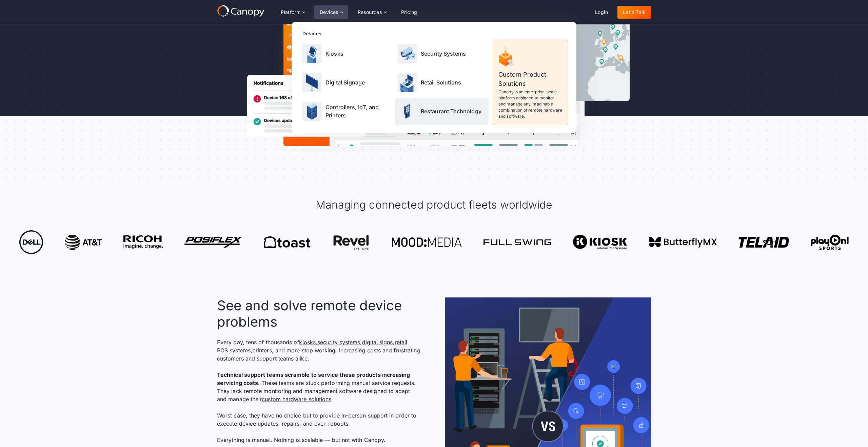 Image resolution: width=868 pixels, height=447 pixels. I want to click on img: Canopy works with Mood Media, so click(427, 242).